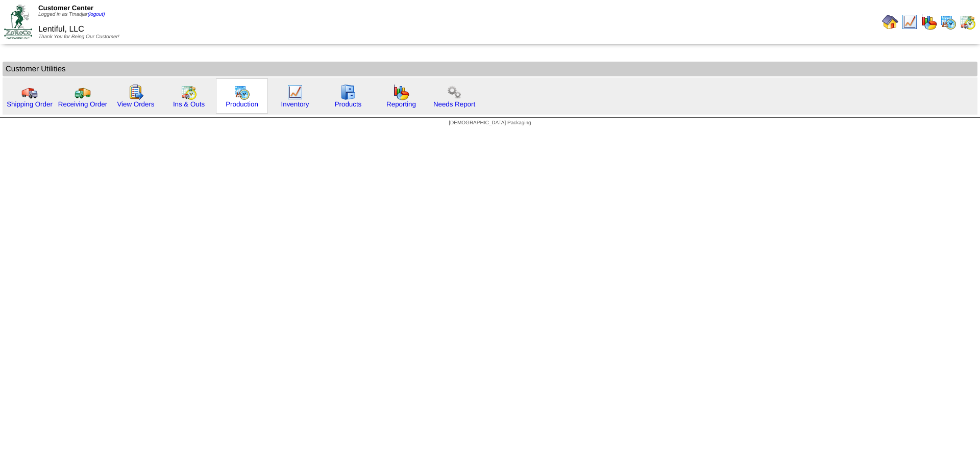 This screenshot has height=464, width=980. Describe the element at coordinates (135, 92) in the screenshot. I see `img: workorder.gif` at that location.